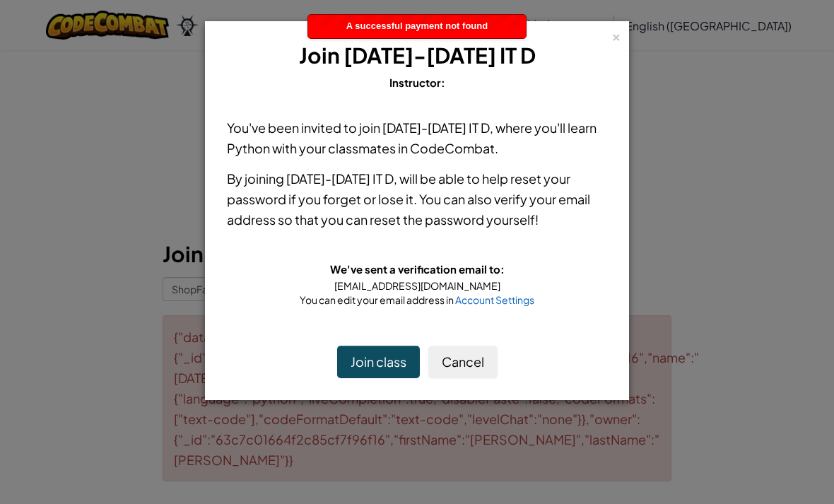 This screenshot has width=834, height=504. What do you see at coordinates (495, 299) in the screenshot?
I see `span: Account Settings` at bounding box center [495, 299].